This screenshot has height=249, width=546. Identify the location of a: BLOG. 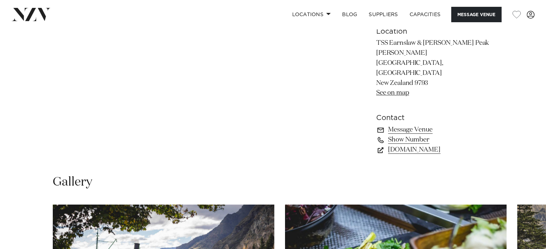
(350, 14).